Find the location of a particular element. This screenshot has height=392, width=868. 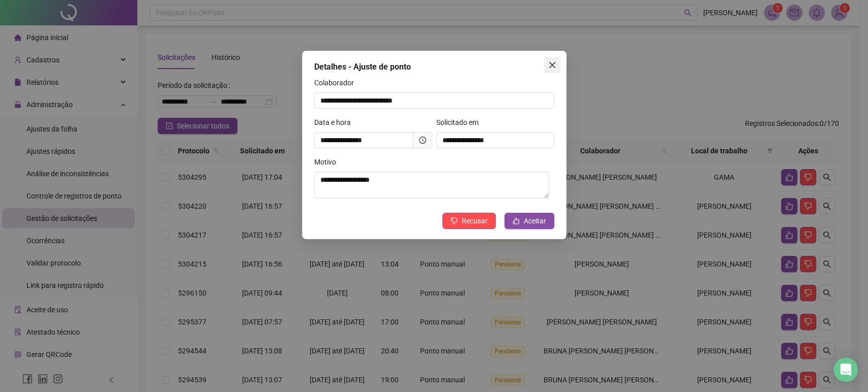

span: dislike is located at coordinates (454, 220).